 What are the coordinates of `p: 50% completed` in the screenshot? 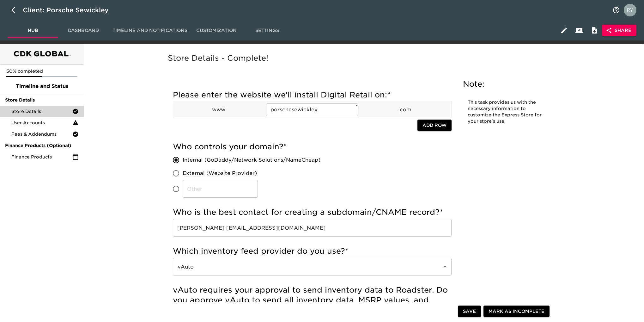 It's located at (42, 71).